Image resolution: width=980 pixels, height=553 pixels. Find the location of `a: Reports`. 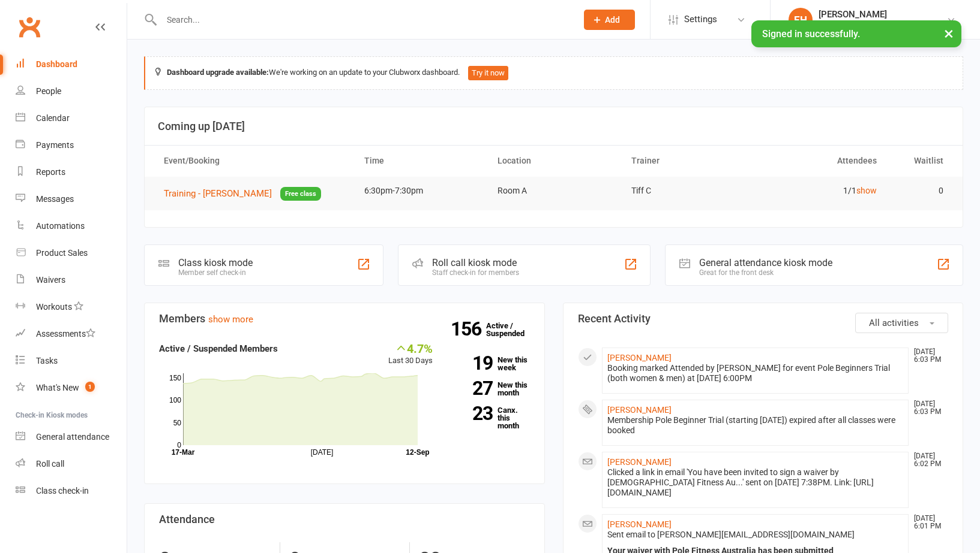

a: Reports is located at coordinates (71, 172).